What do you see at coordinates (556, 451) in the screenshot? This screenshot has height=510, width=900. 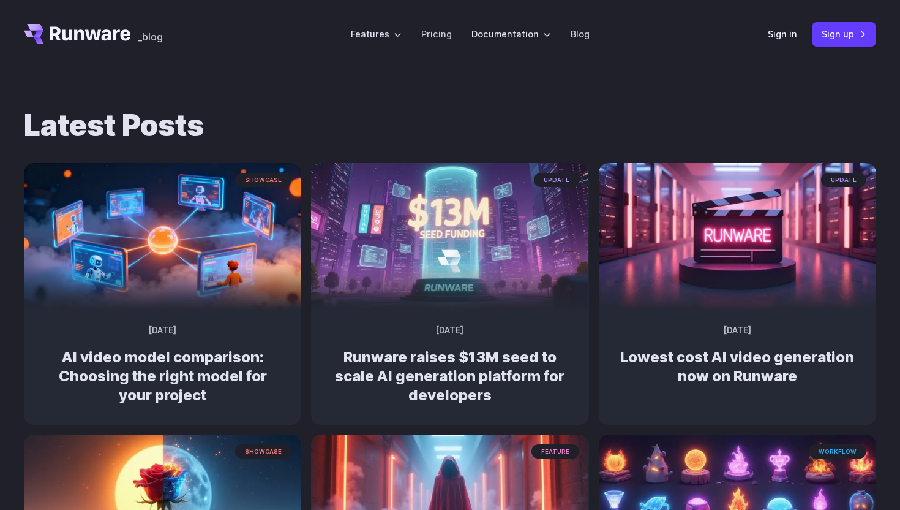 I see `span: feature` at bounding box center [556, 451].